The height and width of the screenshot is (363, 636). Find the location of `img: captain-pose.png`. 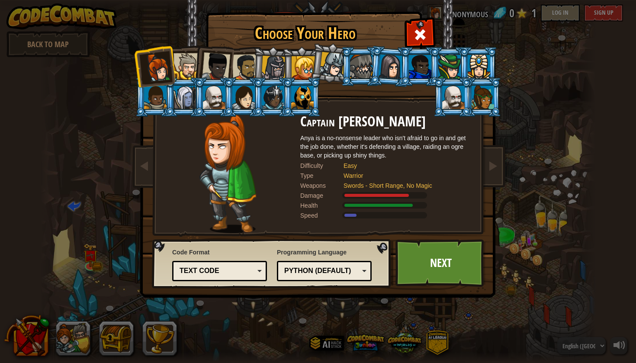

img: captain-pose.png is located at coordinates (228, 173).